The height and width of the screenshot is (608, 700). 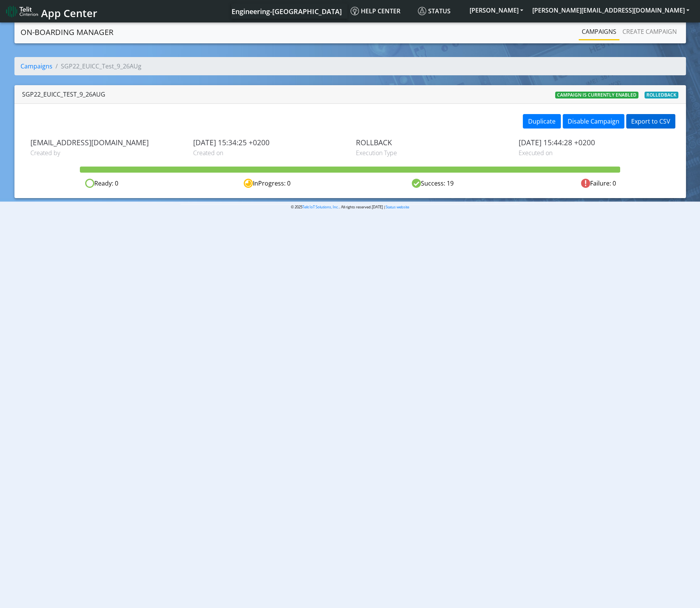 I want to click on img: status.svg, so click(x=422, y=11).